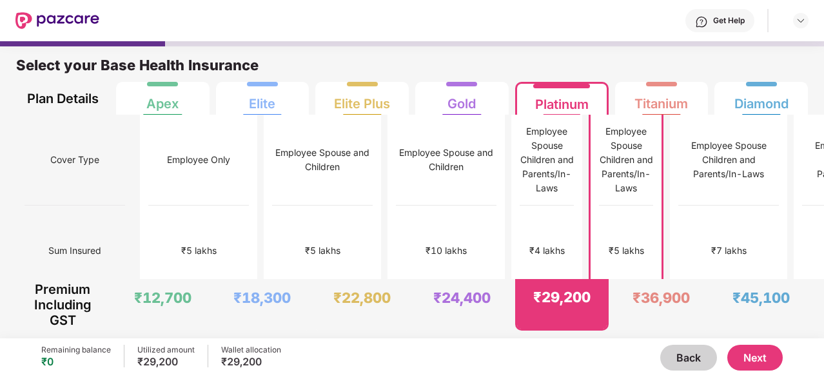 Image resolution: width=824 pixels, height=377 pixels. I want to click on button: Next, so click(755, 358).